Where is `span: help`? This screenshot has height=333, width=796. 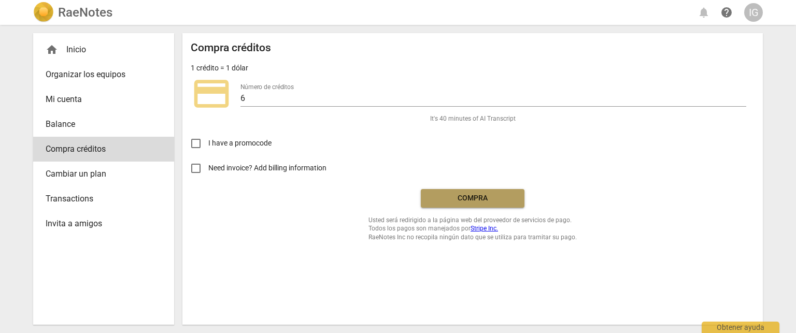 span: help is located at coordinates (727, 12).